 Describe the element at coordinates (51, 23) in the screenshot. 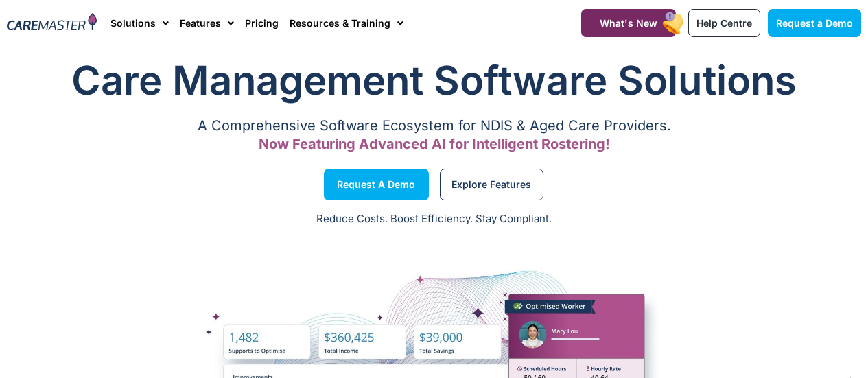

I see `img: CareMaster Logo` at that location.